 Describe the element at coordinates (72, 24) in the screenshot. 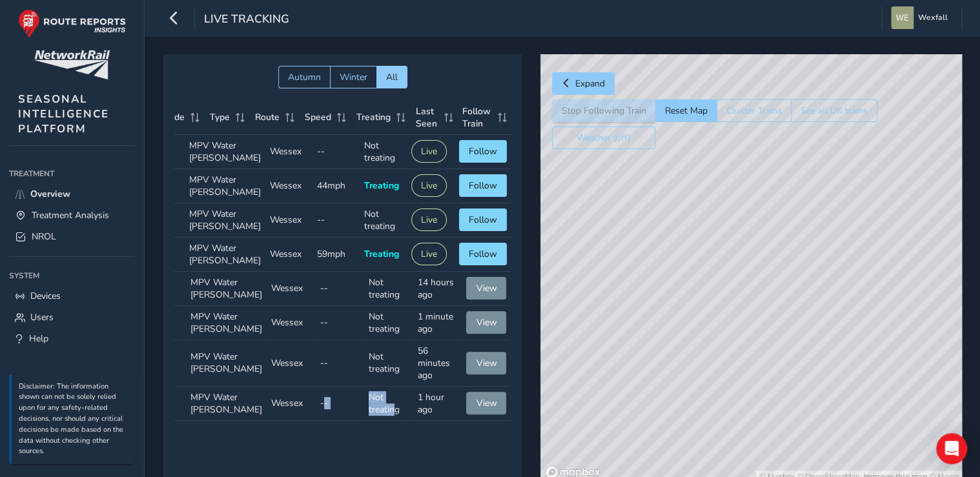

I see `img: rr logo` at that location.